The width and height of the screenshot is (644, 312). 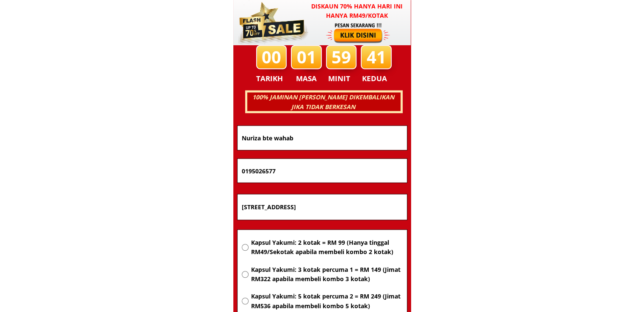 I want to click on input: Nama penuh, so click(x=322, y=138).